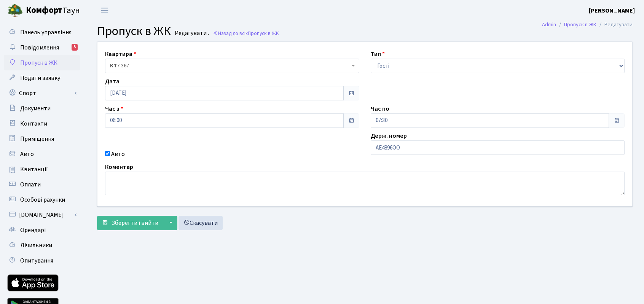 This screenshot has height=304, width=644. I want to click on label: Авто, so click(118, 154).